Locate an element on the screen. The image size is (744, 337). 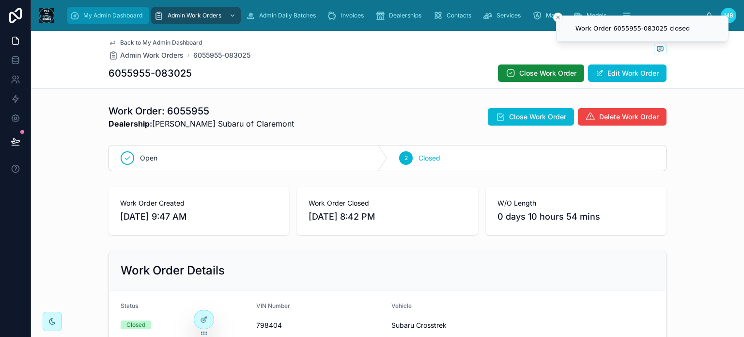
a: My Admin Dashboard is located at coordinates (108, 15).